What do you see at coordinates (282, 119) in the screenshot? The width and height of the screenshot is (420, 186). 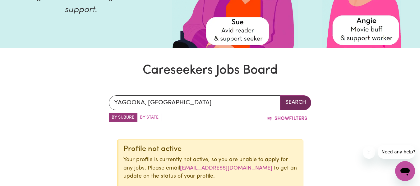 I see `span: Show` at bounding box center [282, 119].